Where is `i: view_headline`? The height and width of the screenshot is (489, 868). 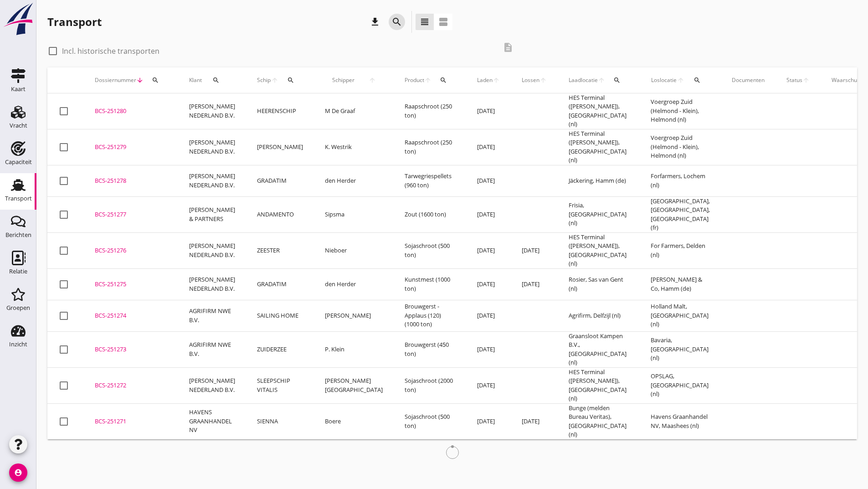 i: view_headline is located at coordinates (424, 22).